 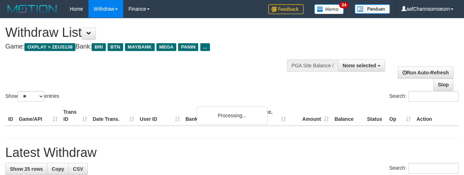 What do you see at coordinates (11, 115) in the screenshot?
I see `th: ID` at bounding box center [11, 115].